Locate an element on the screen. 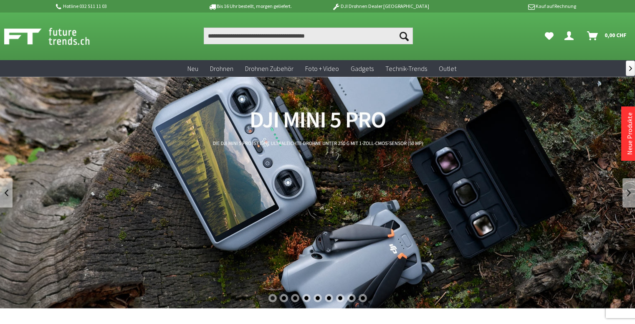  span: Neu is located at coordinates (193, 69).